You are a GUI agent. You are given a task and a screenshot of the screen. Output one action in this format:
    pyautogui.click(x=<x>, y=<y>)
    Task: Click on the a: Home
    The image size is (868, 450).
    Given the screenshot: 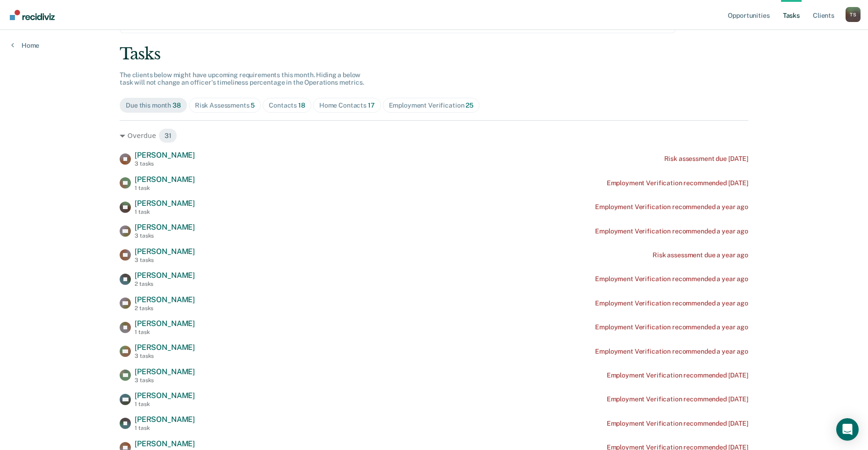 What is the action you would take?
    pyautogui.click(x=25, y=45)
    